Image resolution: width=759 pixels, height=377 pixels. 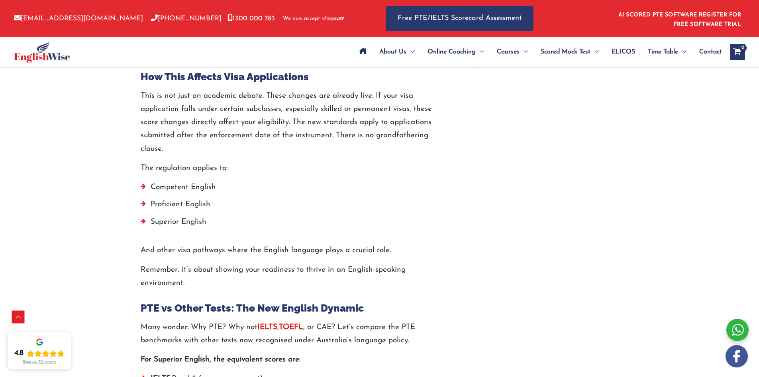 What do you see at coordinates (663, 52) in the screenshot?
I see `span: Time Table` at bounding box center [663, 52].